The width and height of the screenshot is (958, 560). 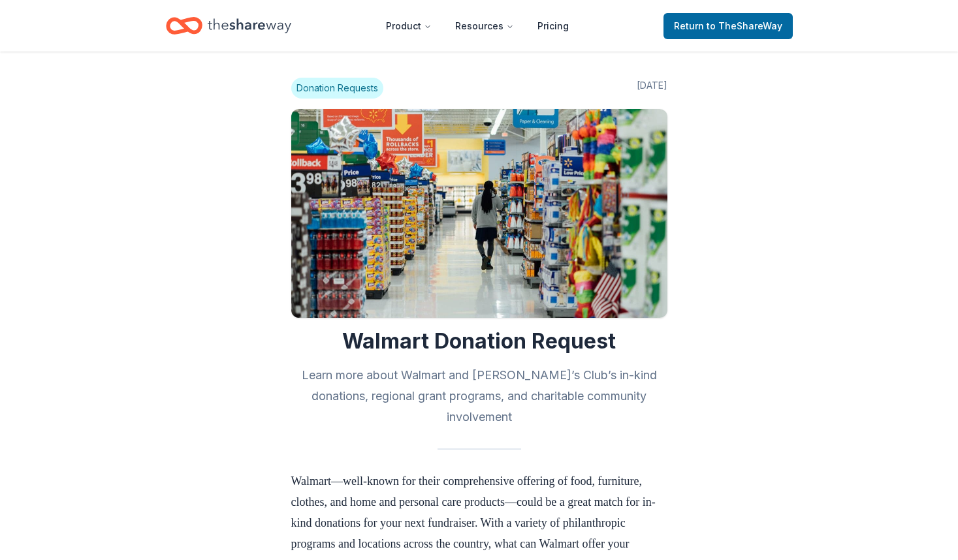 What do you see at coordinates (337, 88) in the screenshot?
I see `span: Donation Requests` at bounding box center [337, 88].